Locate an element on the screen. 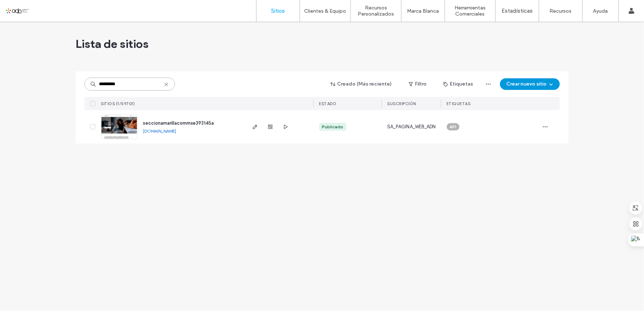 The width and height of the screenshot is (644, 311). label: Recursos Personalizados is located at coordinates (376, 11).